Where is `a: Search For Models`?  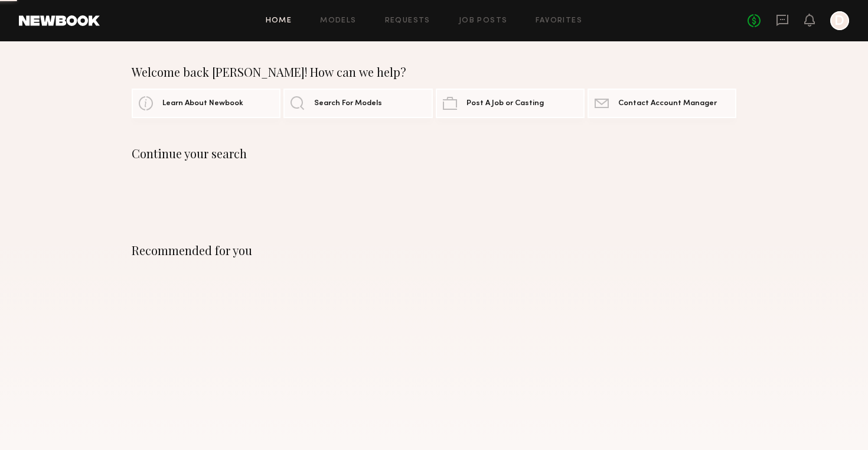
a: Search For Models is located at coordinates (358, 104).